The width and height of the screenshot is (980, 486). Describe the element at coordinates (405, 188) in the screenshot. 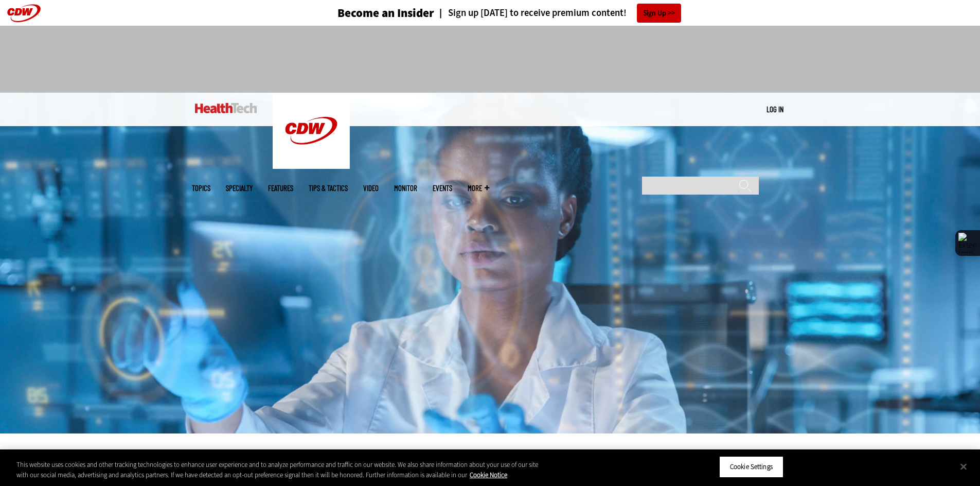

I see `a: MonITor` at that location.